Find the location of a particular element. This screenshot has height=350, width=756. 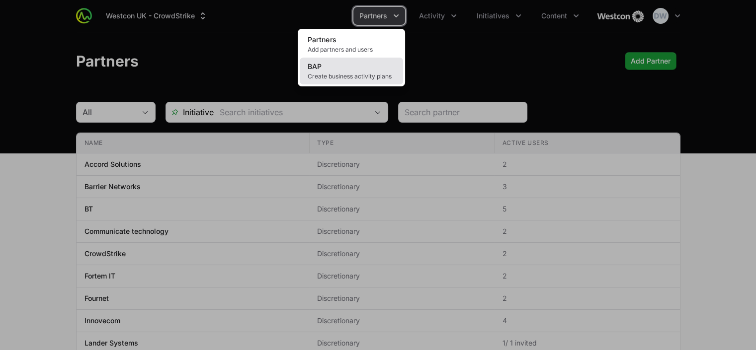

span: Partners is located at coordinates (322, 39).